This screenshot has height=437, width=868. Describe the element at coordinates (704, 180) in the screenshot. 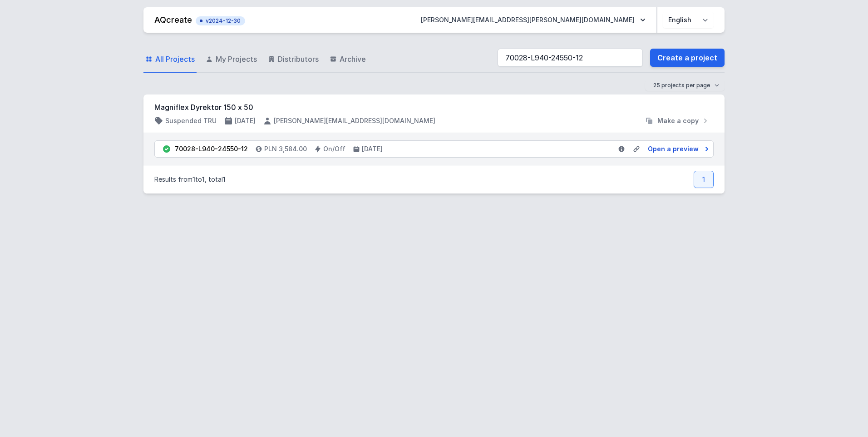

I see `a: 1` at that location.